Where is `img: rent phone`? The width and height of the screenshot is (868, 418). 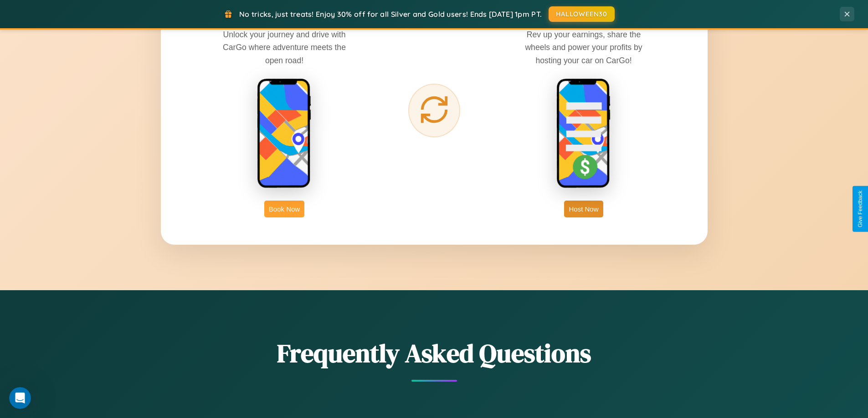 img: rent phone is located at coordinates (284, 134).